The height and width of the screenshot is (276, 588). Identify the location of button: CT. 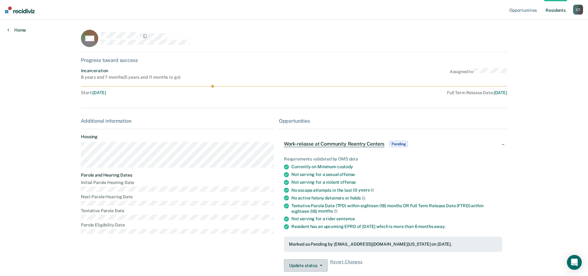
(578, 10).